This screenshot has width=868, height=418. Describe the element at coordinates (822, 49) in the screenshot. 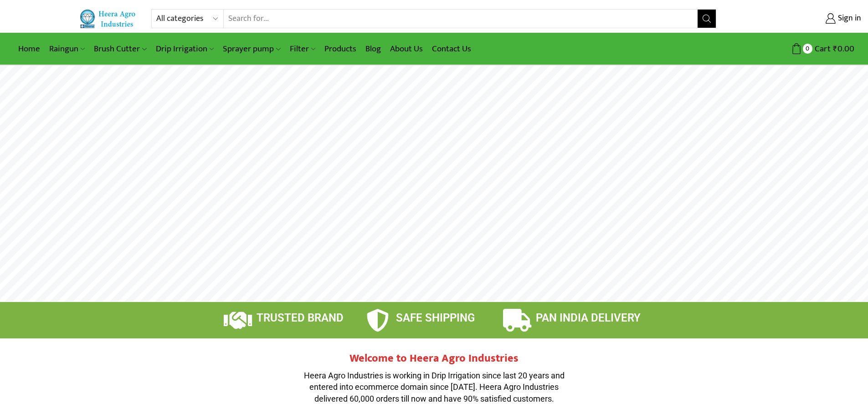

I see `span: Cart` at that location.